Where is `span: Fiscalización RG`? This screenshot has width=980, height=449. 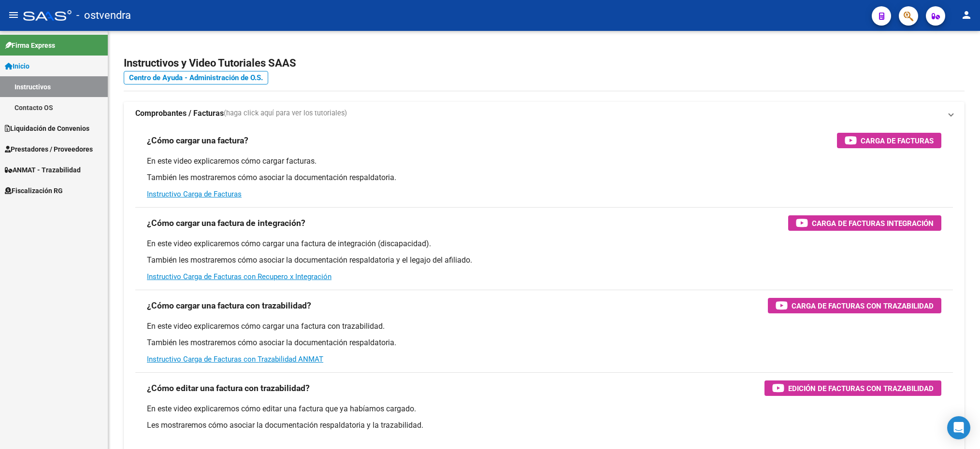
span: Fiscalización RG is located at coordinates (34, 191).